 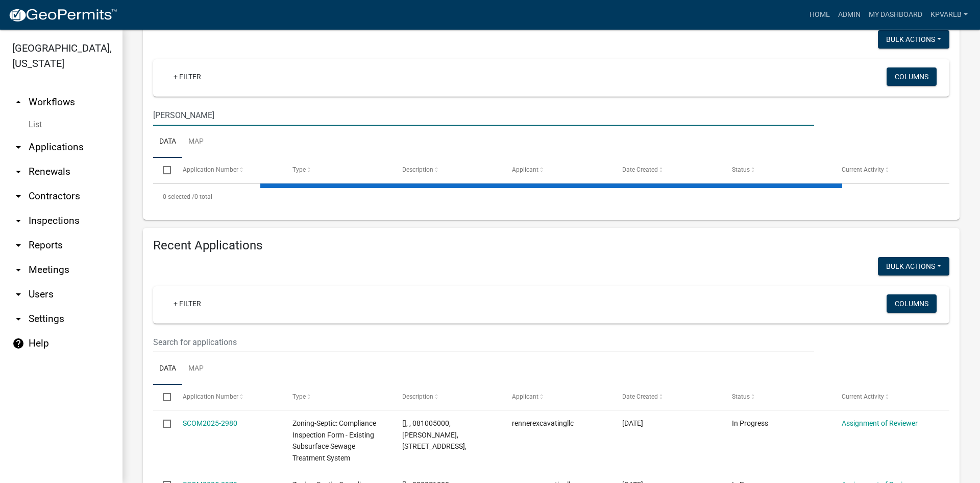 I want to click on span: rennerexcavatingllc, so click(x=542, y=423).